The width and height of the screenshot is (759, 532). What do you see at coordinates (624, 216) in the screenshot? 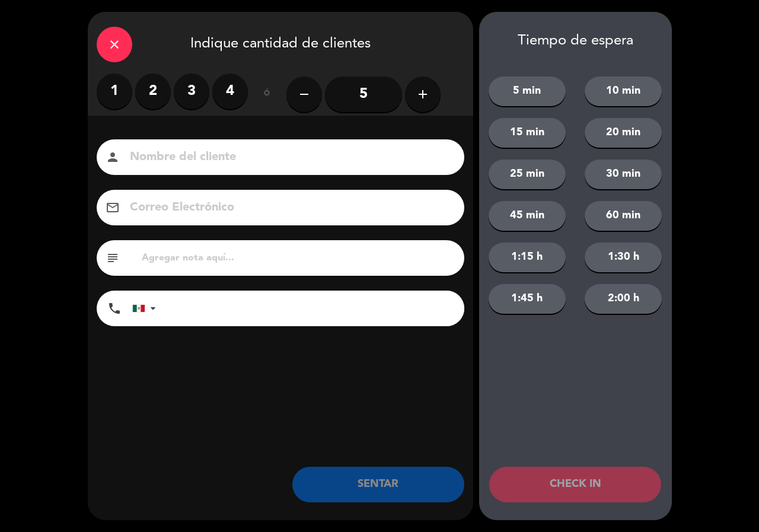
I see `button: 60 min` at bounding box center [624, 216].